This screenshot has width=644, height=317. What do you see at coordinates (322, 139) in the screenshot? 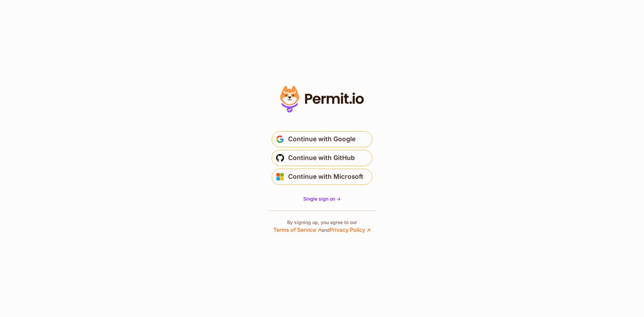
I see `button: Continue with Google` at bounding box center [322, 139].